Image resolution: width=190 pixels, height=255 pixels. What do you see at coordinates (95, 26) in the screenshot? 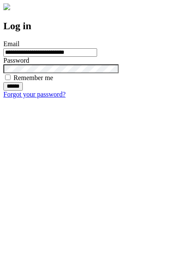
I see `h2: Log in` at bounding box center [95, 26].